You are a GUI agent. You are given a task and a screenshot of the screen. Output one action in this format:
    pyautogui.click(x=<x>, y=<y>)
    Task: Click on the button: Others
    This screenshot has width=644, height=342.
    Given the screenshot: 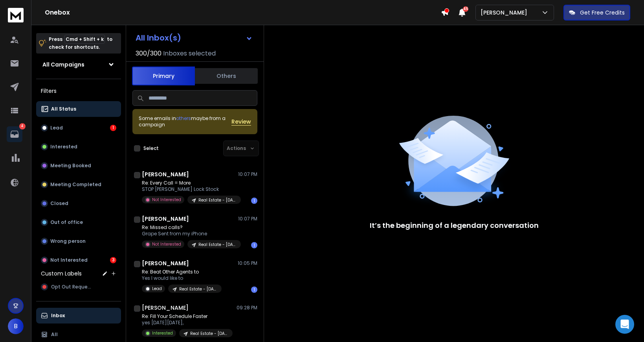 What is the action you would take?
    pyautogui.click(x=227, y=76)
    